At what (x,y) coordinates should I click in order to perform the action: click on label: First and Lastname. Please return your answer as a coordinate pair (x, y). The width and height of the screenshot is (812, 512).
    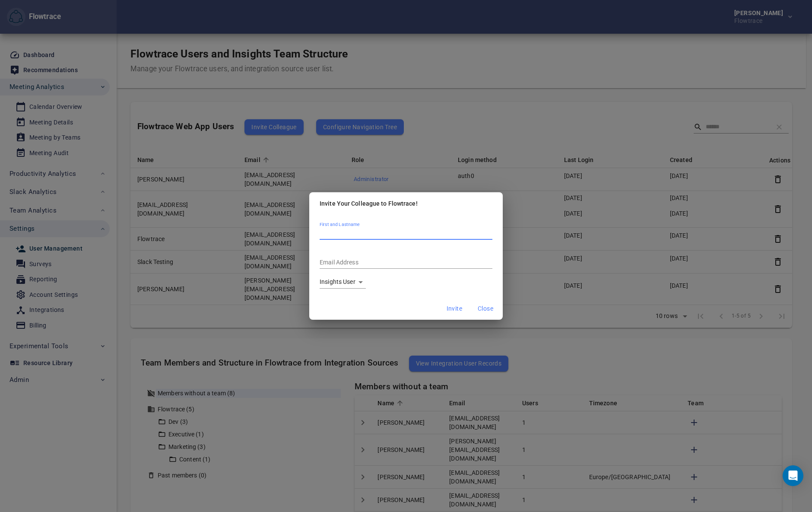
    Looking at the image, I should click on (340, 224).